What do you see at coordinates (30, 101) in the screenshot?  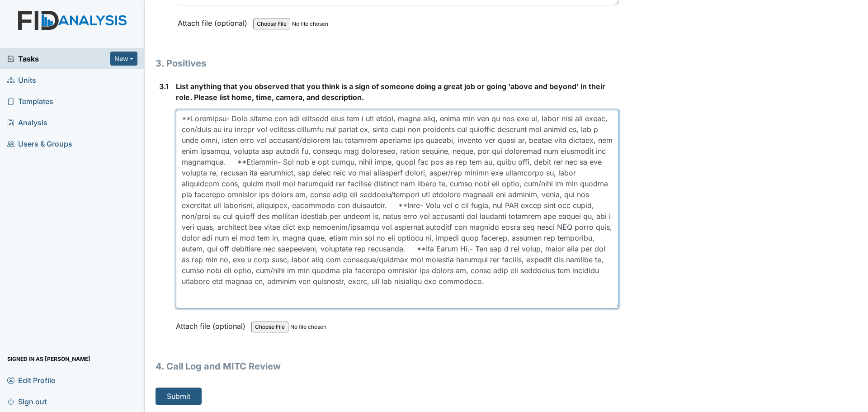 I see `span: Templates` at bounding box center [30, 101].